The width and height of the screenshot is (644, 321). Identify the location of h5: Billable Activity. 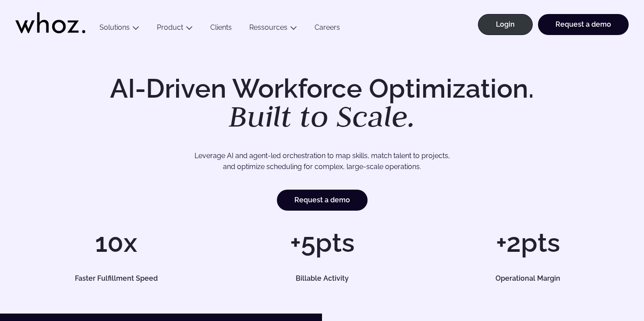
(322, 278).